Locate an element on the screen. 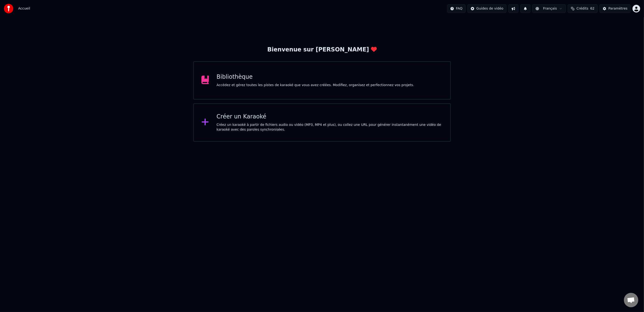  div: Créez un karaoké à partir de fichiers audio ou vidéo (MP3, MP4 et plus), ou collez une URL pour g... is located at coordinates (329, 127).